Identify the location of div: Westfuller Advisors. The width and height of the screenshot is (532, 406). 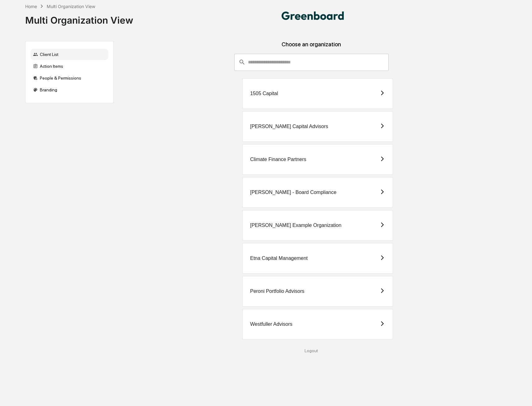
(271, 325).